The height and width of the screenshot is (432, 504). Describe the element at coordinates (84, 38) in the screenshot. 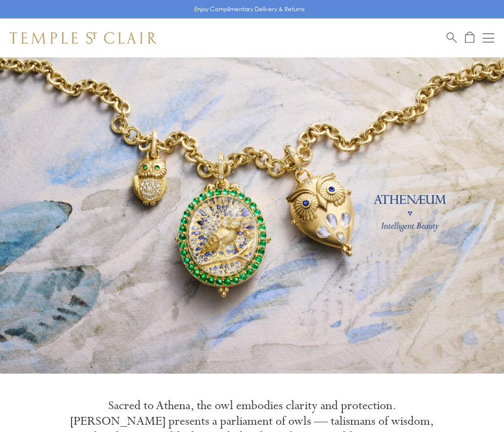

I see `img: Temple St. Clair` at that location.